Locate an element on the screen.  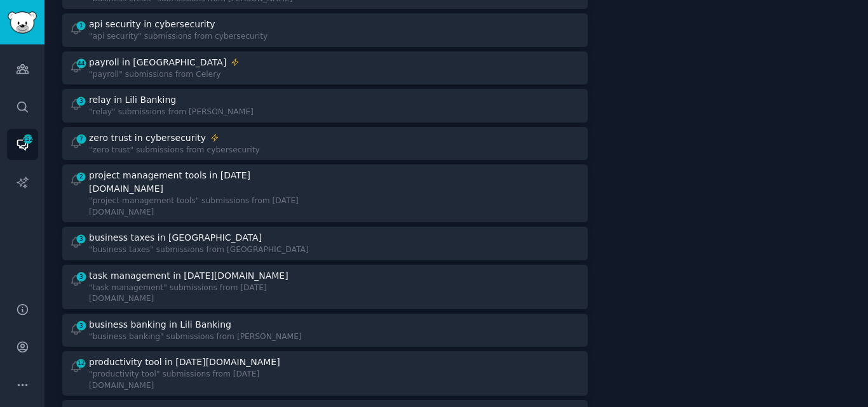
div: "zero trust" submissions from cybersecurity is located at coordinates (174, 150).